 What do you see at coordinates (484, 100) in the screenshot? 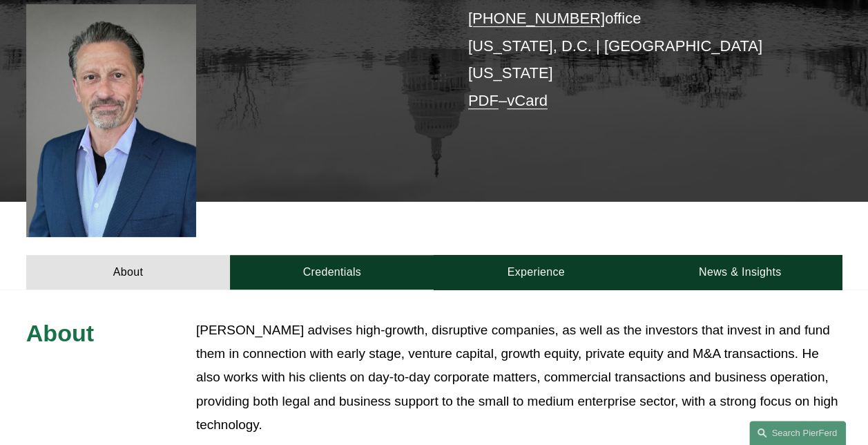
I see `a: PDF` at bounding box center [484, 100].